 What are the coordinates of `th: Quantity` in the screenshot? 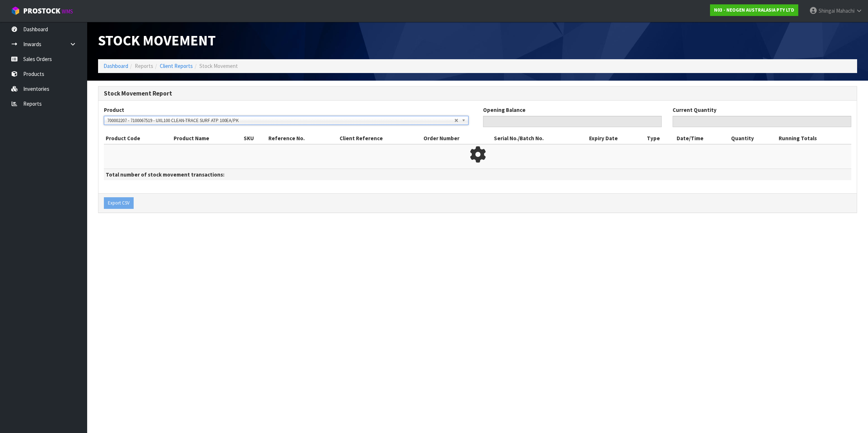 It's located at (753, 138).